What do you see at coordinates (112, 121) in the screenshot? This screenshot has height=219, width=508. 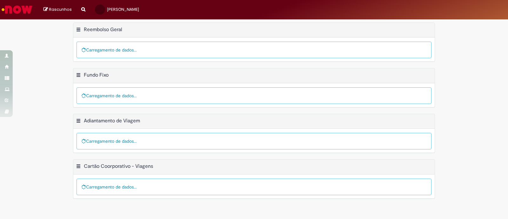 I see `h2: Adiantamento de Viagem` at bounding box center [112, 121].